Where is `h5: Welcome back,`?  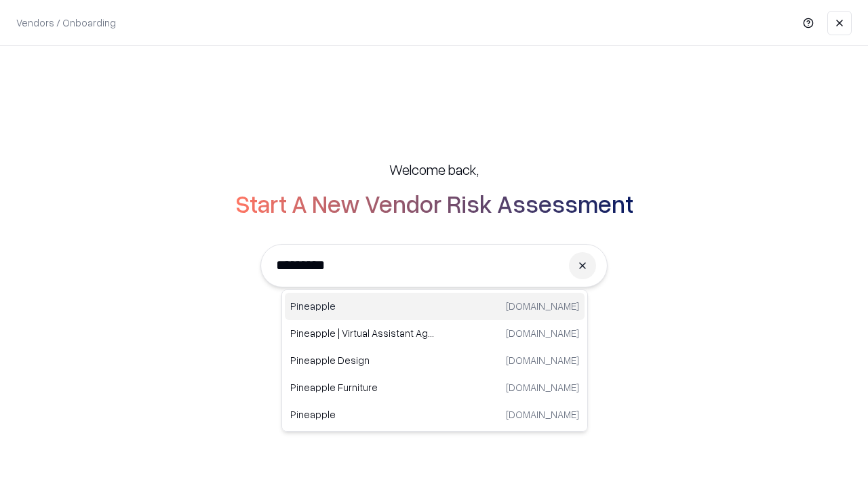
h5: Welcome back, is located at coordinates (434, 169).